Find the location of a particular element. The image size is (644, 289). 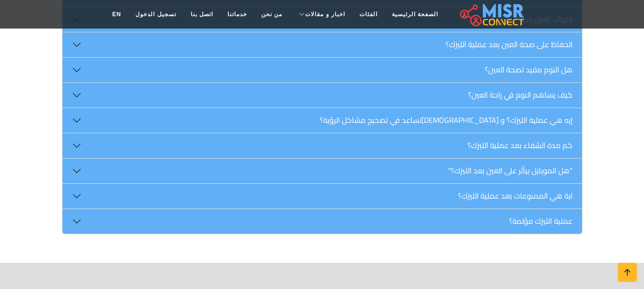

span: اخبار و مقالات is located at coordinates (325, 14).